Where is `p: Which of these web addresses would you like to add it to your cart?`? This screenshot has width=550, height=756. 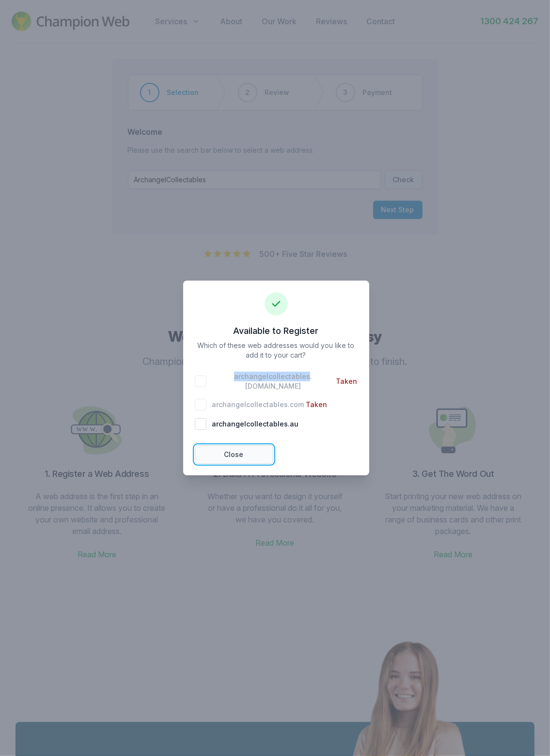 p: Which of these web addresses would you like to add it to your cart? is located at coordinates (276, 387).